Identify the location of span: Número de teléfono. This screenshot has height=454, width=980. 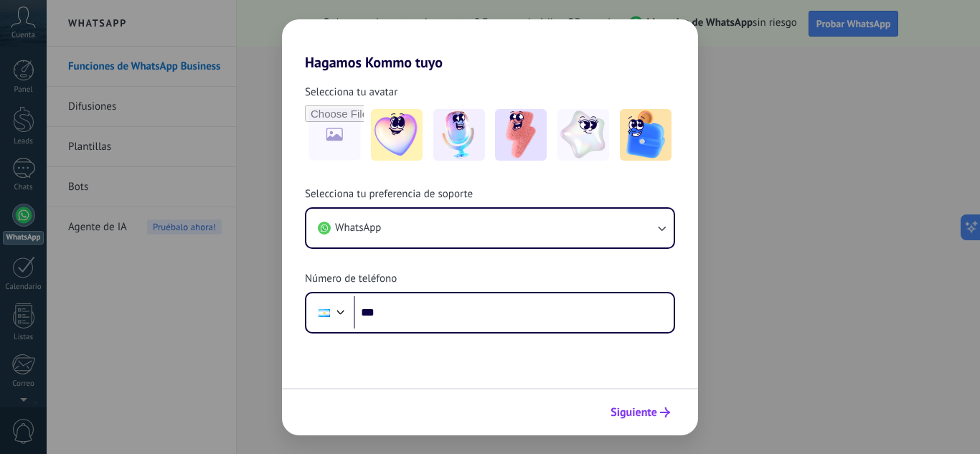
(351, 279).